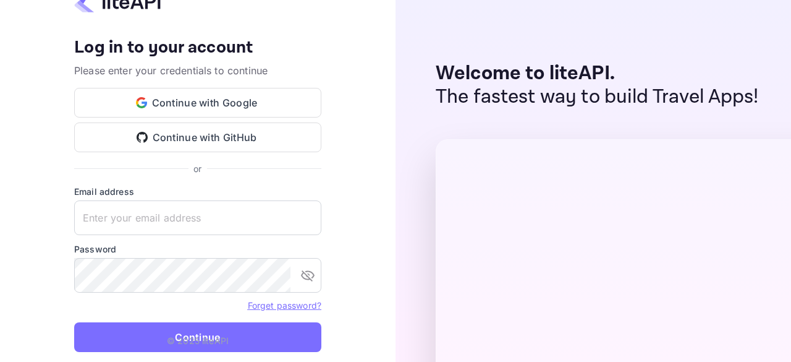  I want to click on keeper-lock: Open Keeper Popup, so click(305, 218).